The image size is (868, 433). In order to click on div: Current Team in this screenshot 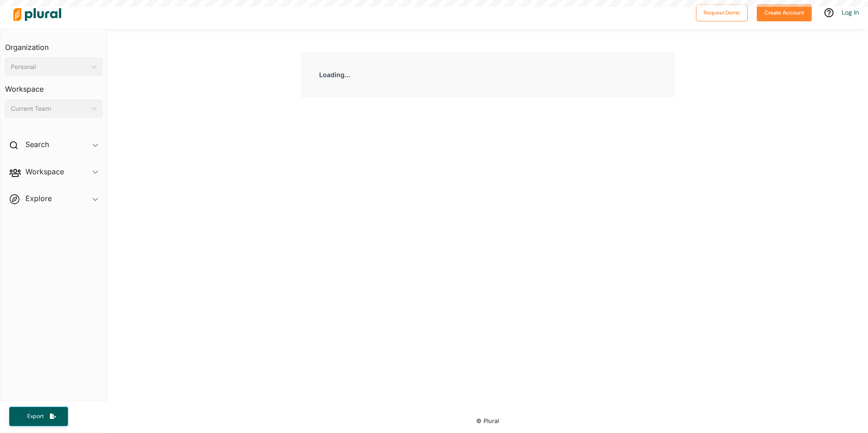, I will do `click(49, 109)`.